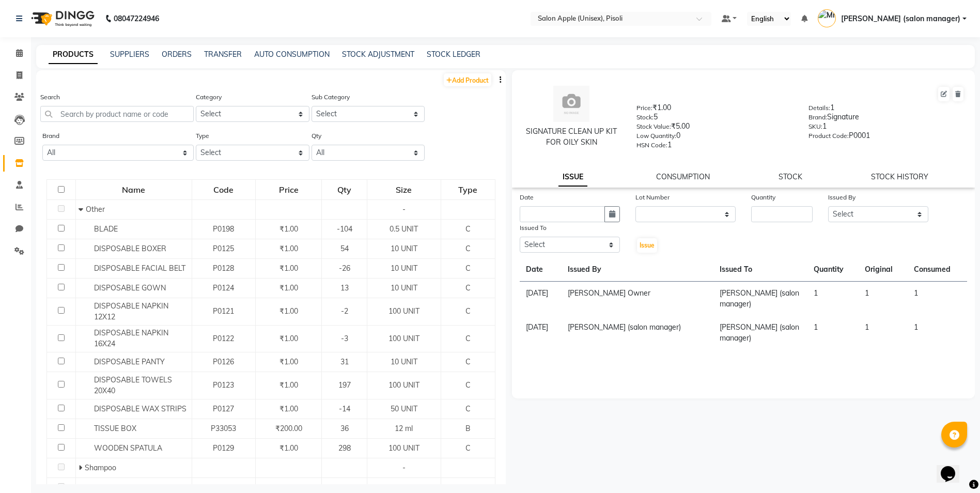  I want to click on a: STOCK ADJUSTMENT, so click(378, 54).